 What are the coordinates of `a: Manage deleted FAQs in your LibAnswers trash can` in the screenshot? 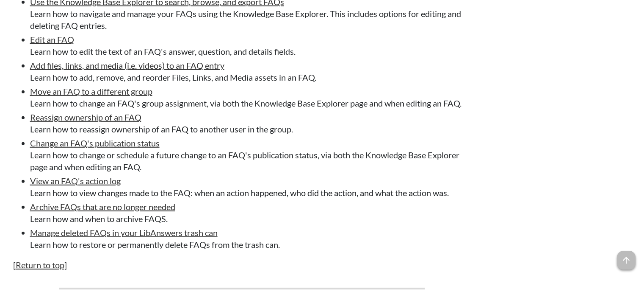 It's located at (124, 232).